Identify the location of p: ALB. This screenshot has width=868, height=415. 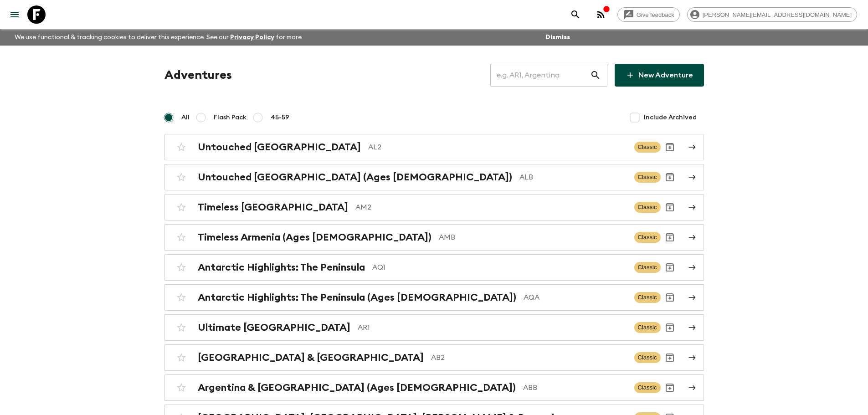
(573, 177).